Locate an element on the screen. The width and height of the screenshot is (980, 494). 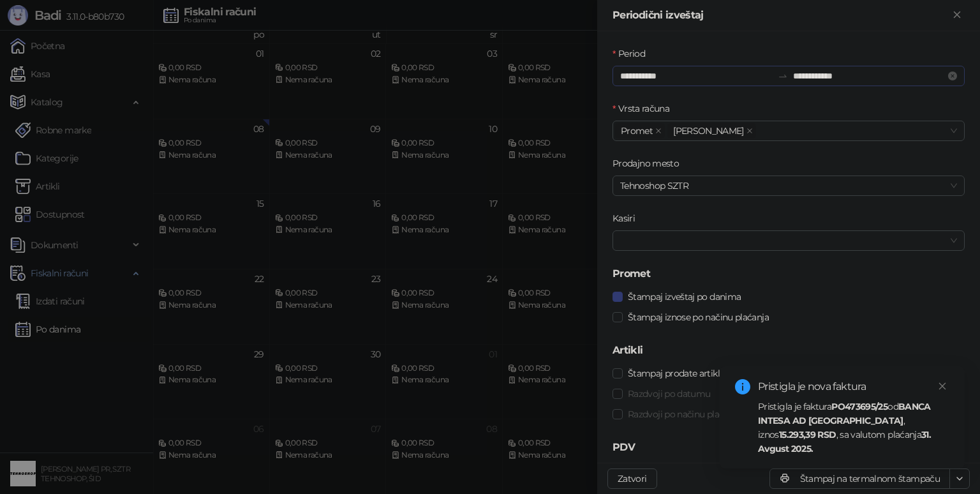
a: Close is located at coordinates (942, 386).